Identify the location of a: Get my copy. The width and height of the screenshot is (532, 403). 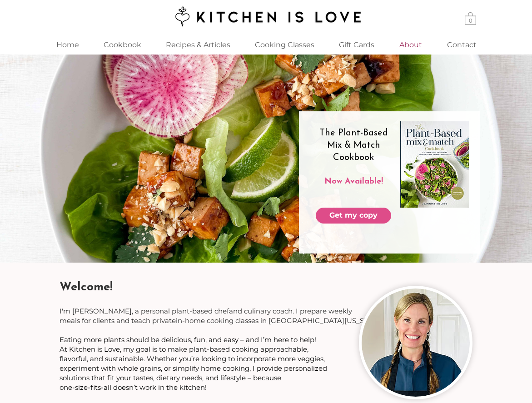
(353, 215).